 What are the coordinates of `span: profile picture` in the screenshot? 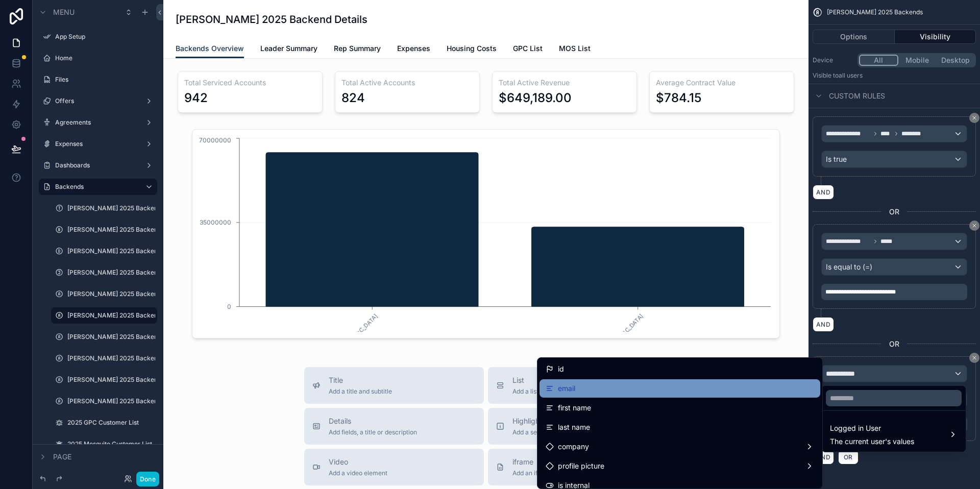 It's located at (580, 466).